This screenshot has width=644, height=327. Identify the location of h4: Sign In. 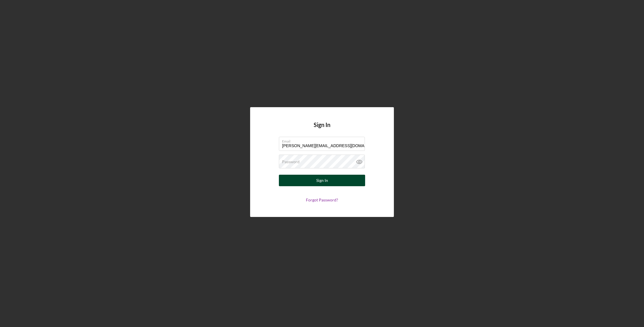
(322, 129).